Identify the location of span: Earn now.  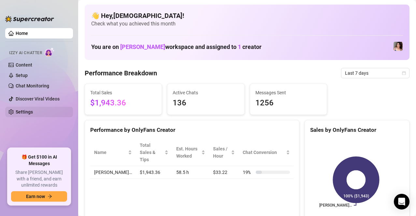
(36, 196).